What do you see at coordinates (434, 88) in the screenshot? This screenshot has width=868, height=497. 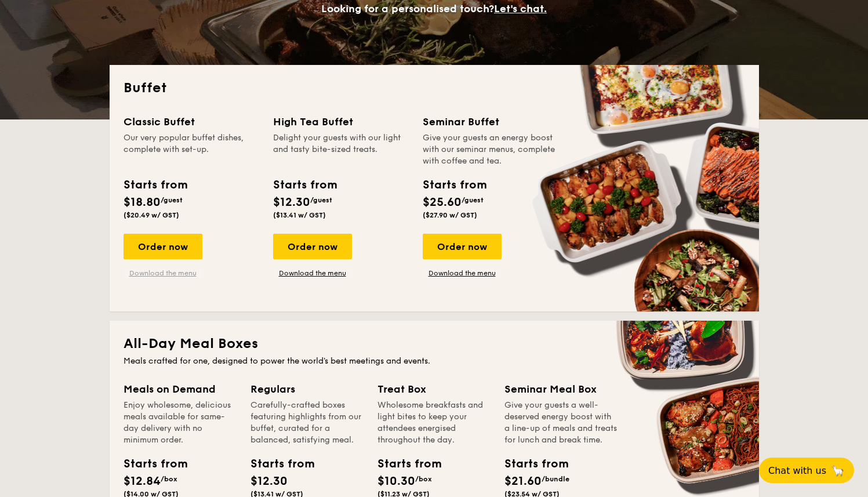 I see `h2: Buffet` at bounding box center [434, 88].